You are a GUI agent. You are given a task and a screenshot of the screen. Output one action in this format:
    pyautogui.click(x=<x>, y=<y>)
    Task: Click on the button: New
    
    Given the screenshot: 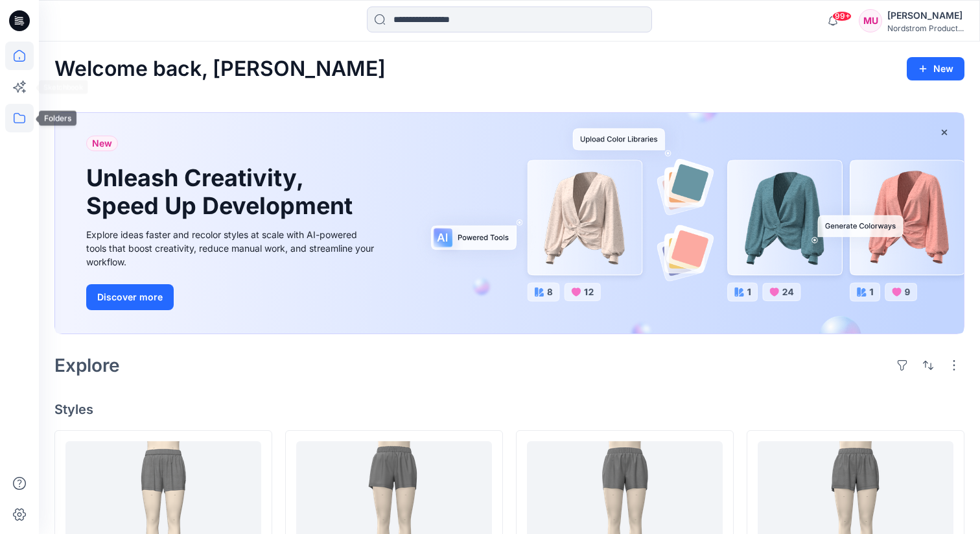 What is the action you would take?
    pyautogui.click(x=935, y=69)
    